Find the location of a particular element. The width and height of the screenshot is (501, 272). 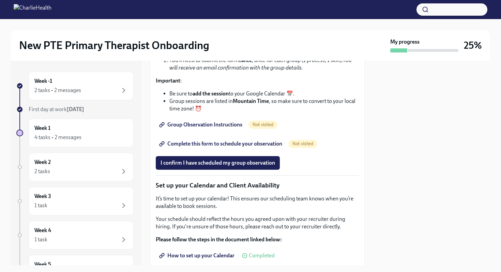

div: 4 tasks • 2 messages is located at coordinates (58, 137).